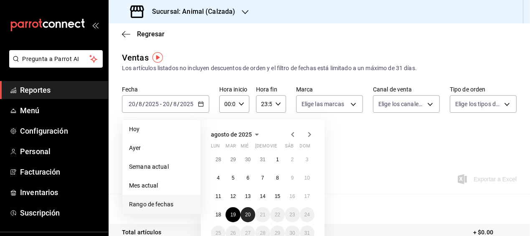 This screenshot has width=530, height=236. I want to click on abbr: 17 de agosto de 2025, so click(307, 196).